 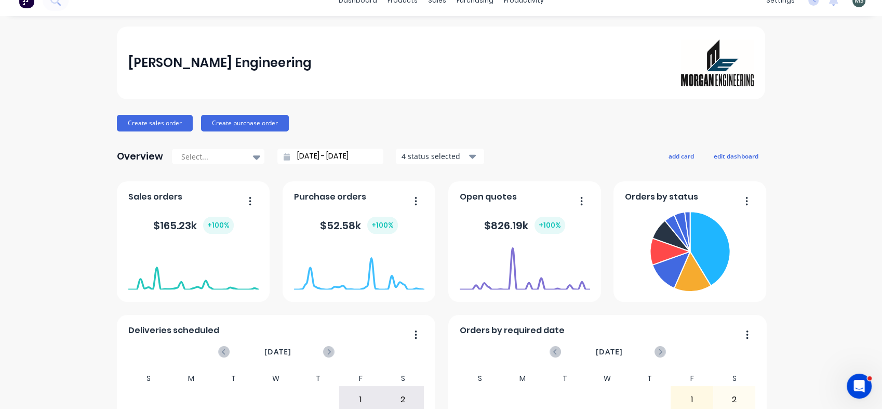 I want to click on button: add card, so click(x=681, y=156).